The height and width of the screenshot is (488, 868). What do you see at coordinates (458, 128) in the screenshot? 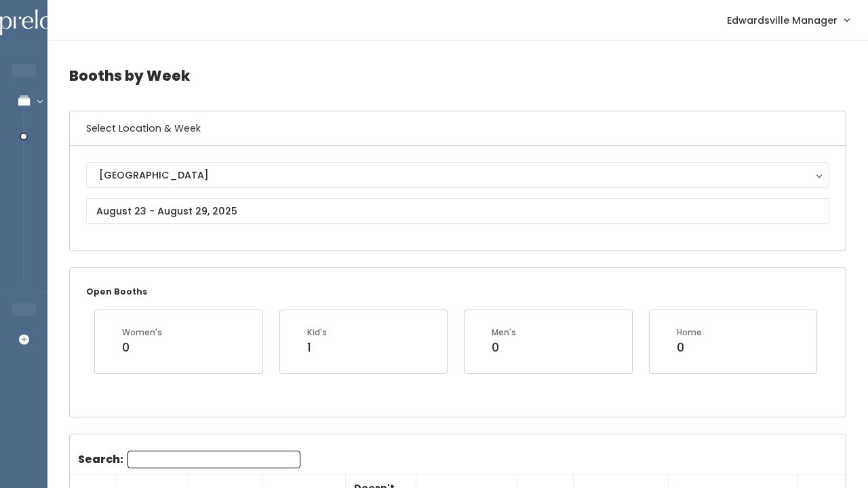
I see `h6: Select Location & Week` at bounding box center [458, 128].